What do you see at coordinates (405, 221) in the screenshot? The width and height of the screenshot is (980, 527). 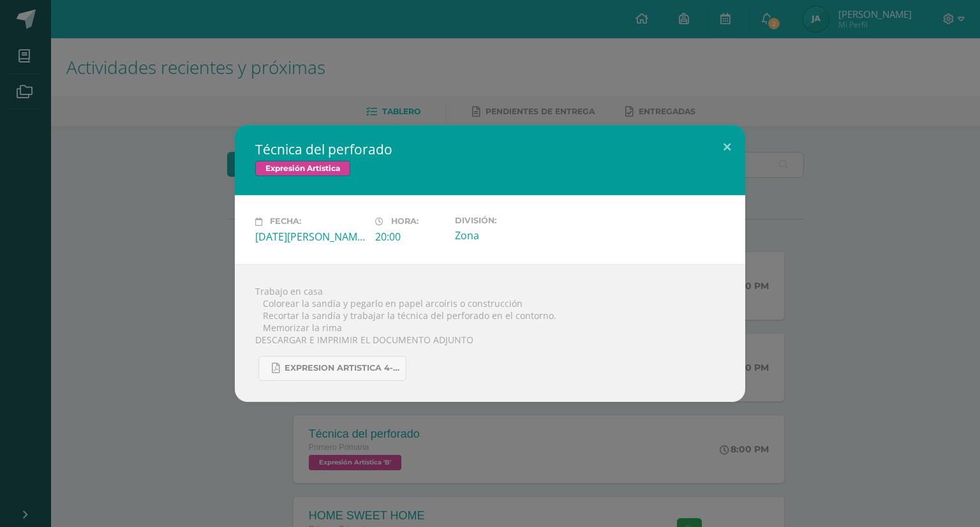 I see `span: Hora:` at bounding box center [405, 221].